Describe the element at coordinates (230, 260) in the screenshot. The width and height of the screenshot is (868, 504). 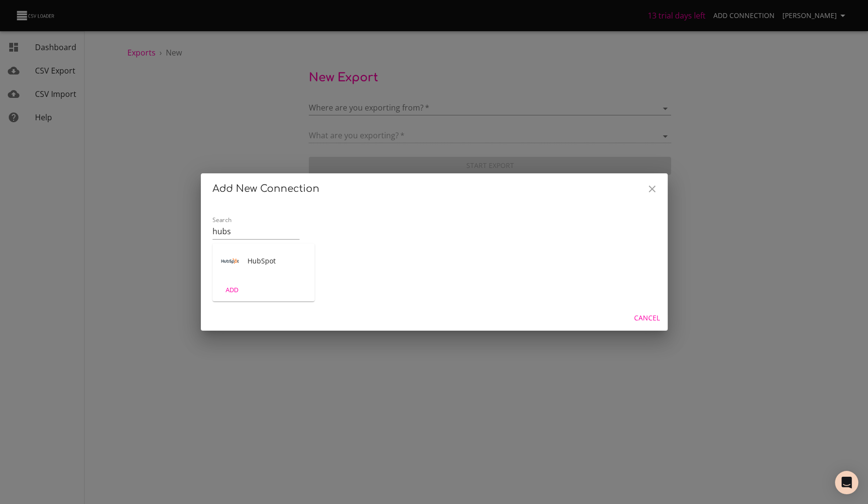
I see `img: HubSpot` at that location.